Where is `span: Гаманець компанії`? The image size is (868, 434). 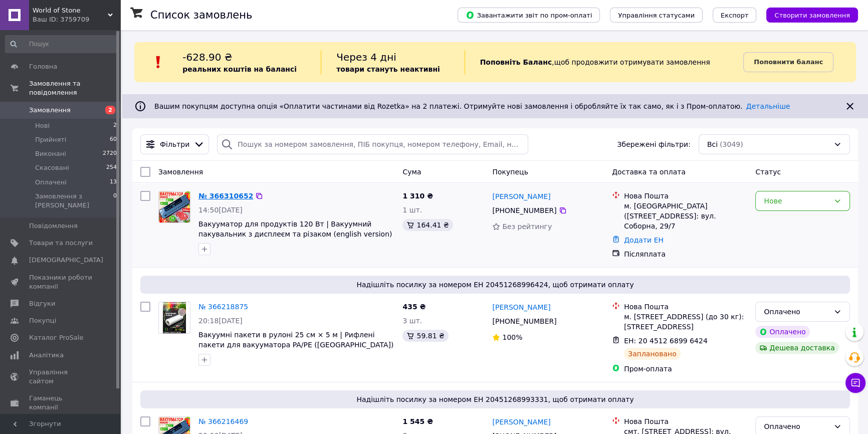 span: Гаманець компанії is located at coordinates (61, 402).